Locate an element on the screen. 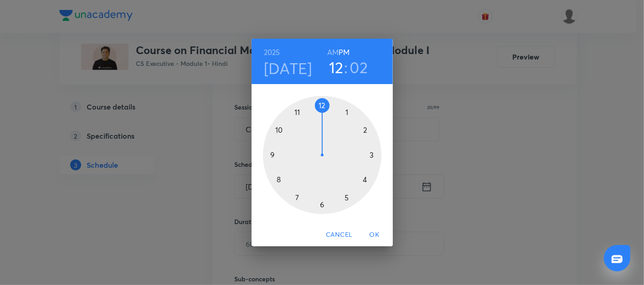 The width and height of the screenshot is (644, 285). h3: 12 is located at coordinates (336, 68).